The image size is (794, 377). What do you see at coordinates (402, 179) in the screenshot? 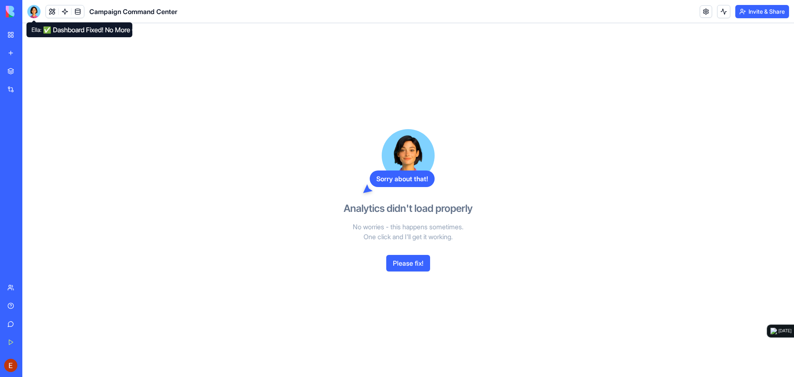
I see `div: Sorry about that!` at bounding box center [402, 179].